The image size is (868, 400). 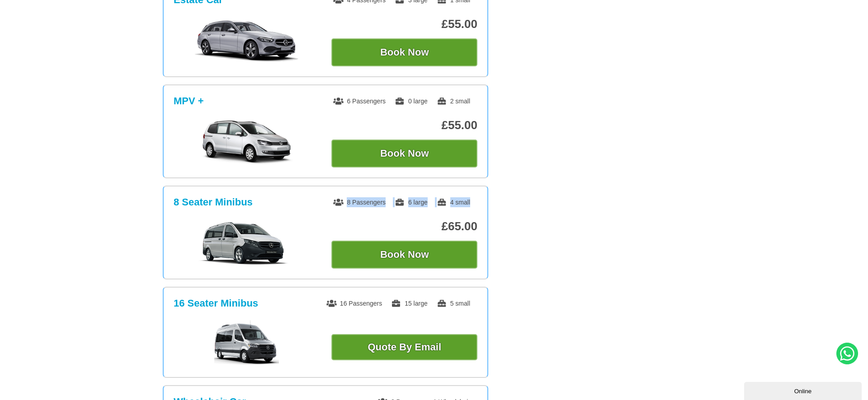 What do you see at coordinates (411, 202) in the screenshot?
I see `span: 6 large` at bounding box center [411, 202].